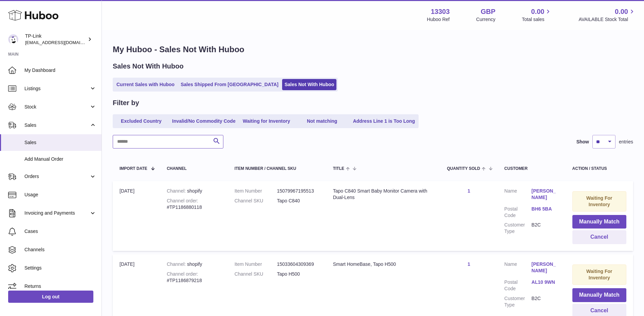 This screenshot has width=644, height=316. Describe the element at coordinates (626, 142) in the screenshot. I see `span: entries` at that location.